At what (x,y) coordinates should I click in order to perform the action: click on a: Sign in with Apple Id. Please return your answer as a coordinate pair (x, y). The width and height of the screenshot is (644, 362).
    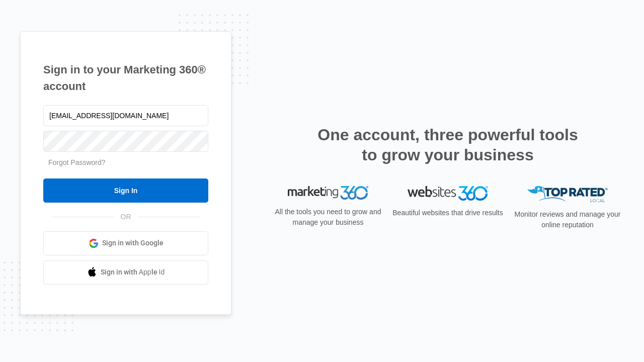
    Looking at the image, I should click on (126, 273).